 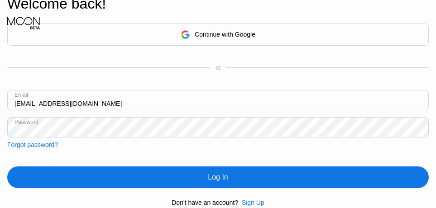 I want to click on div: Forgot password?, so click(x=33, y=145).